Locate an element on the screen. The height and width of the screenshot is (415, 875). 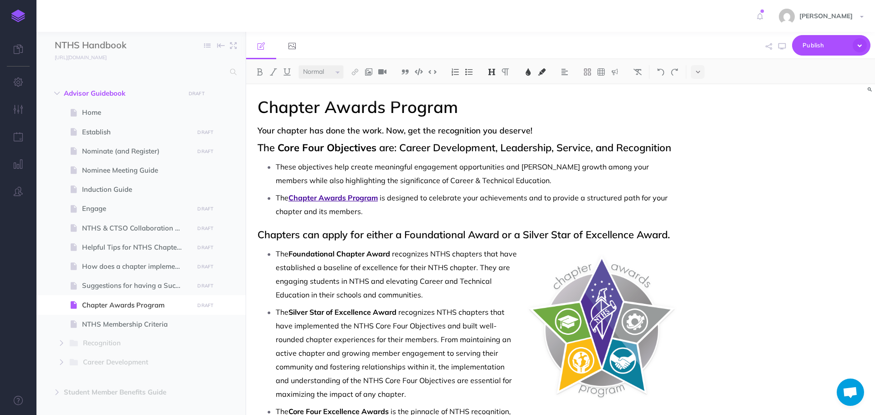
span: Career Development is located at coordinates (130, 363).